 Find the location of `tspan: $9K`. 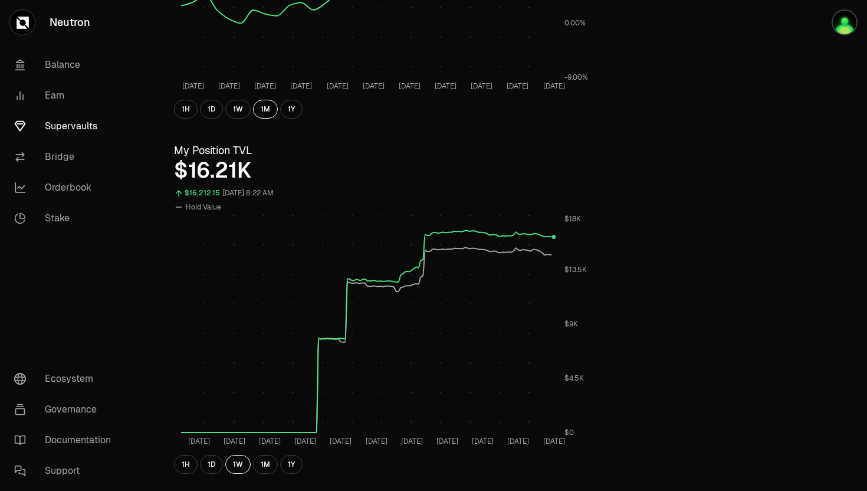

tspan: $9K is located at coordinates (571, 324).